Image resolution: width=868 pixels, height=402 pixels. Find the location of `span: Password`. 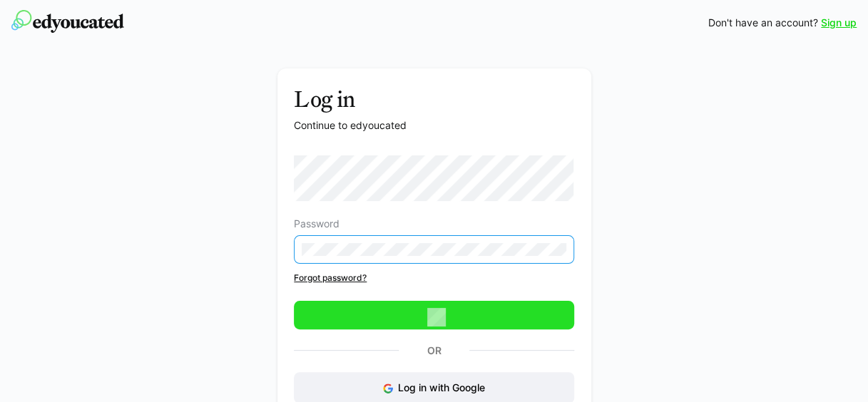

span: Password is located at coordinates (317, 224).